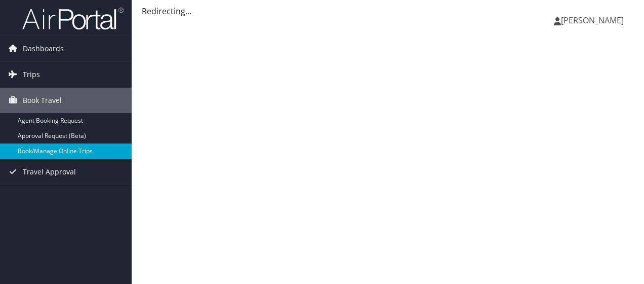 The height and width of the screenshot is (284, 644). What do you see at coordinates (73, 18) in the screenshot?
I see `img: airportal-logo.png` at bounding box center [73, 18].